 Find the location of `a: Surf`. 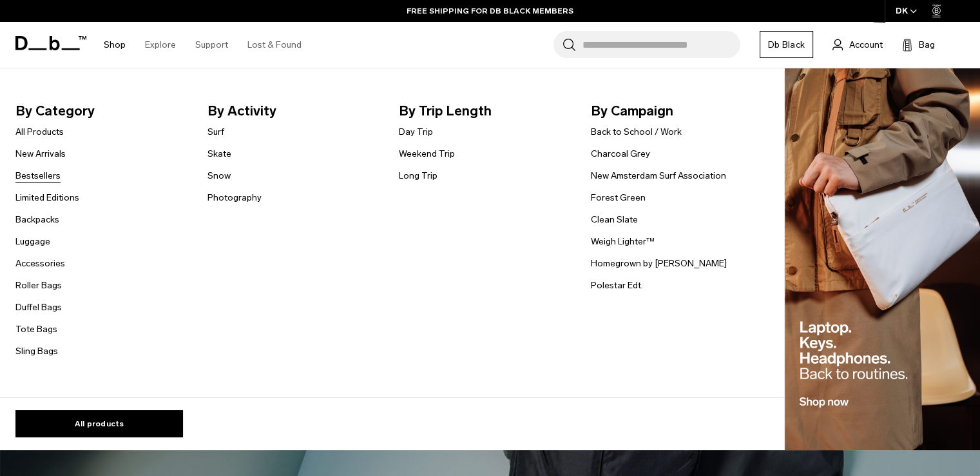

a: Surf is located at coordinates (216, 132).